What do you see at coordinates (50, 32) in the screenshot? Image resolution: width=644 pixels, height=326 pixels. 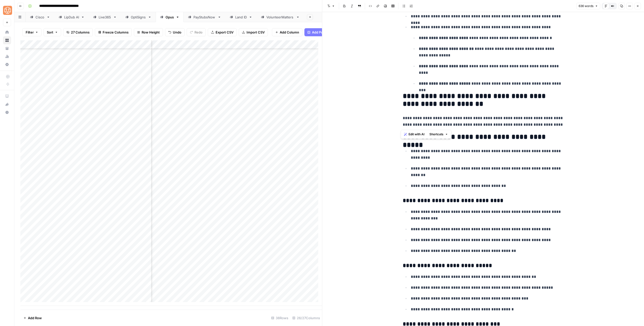 I see `span: Sort` at bounding box center [50, 32].